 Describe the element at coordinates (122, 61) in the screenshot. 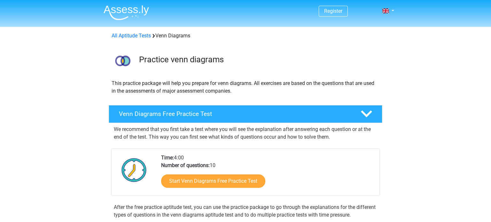

I see `img: venn diagrams` at that location.